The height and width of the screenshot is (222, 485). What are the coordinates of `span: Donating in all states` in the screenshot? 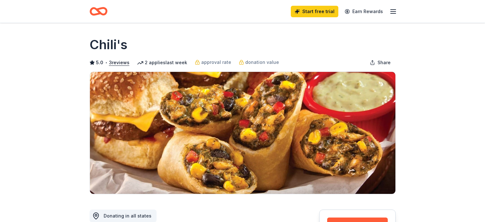 It's located at (128, 215).